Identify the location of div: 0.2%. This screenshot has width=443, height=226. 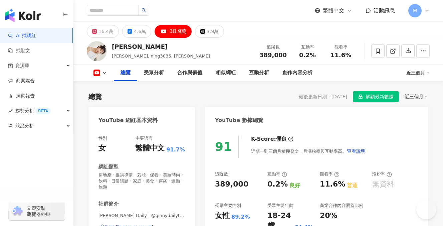
(277, 184).